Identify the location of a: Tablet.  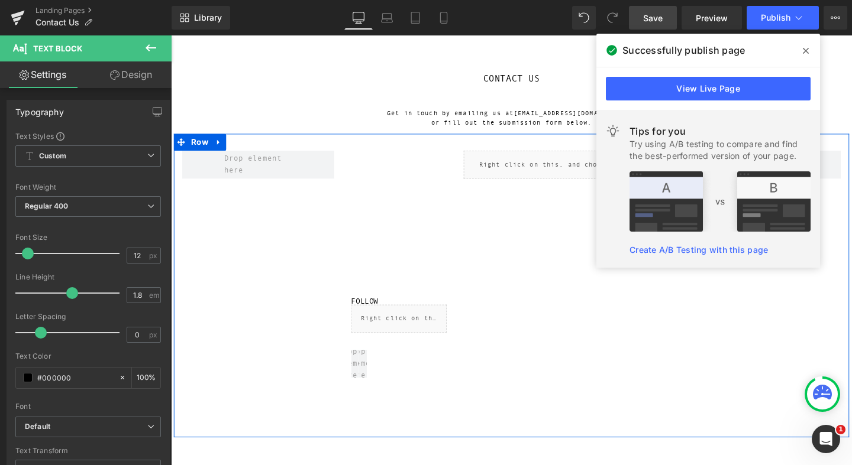
(415, 18).